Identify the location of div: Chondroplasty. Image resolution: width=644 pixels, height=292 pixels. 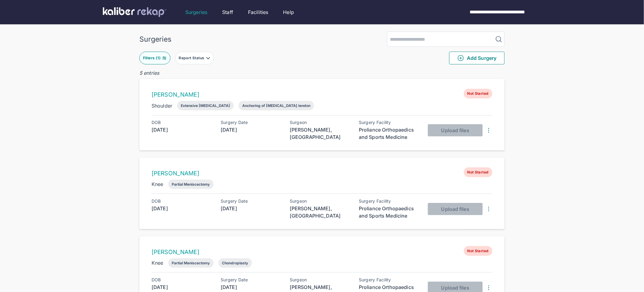
(235, 263).